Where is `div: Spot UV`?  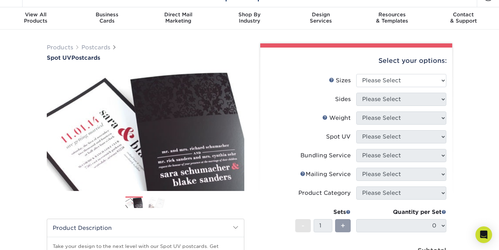
div: Spot UV is located at coordinates (338, 137).